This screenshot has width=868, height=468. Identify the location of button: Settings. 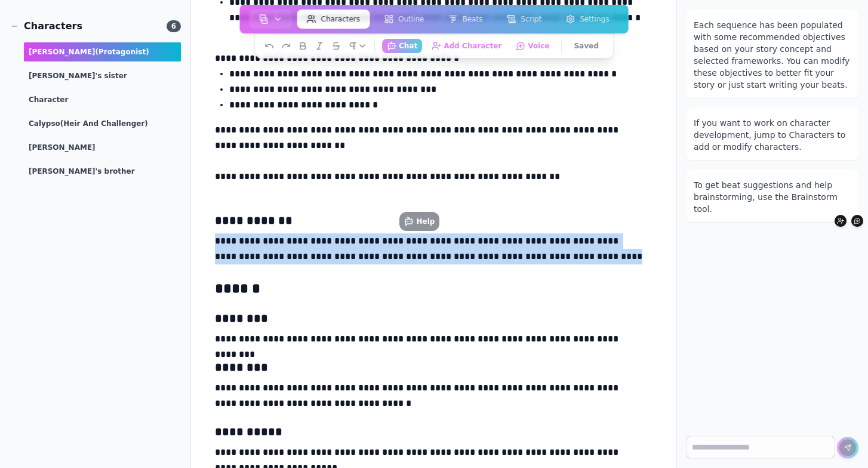
(587, 19).